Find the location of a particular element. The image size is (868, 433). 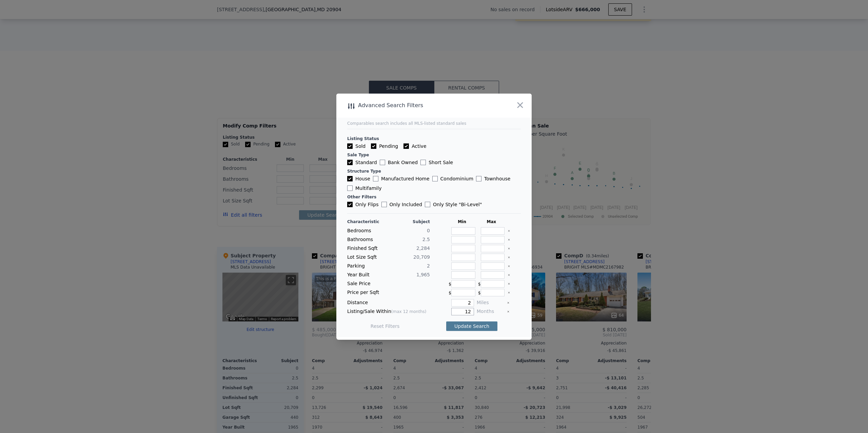

label: Manufactured Home is located at coordinates (401, 179).